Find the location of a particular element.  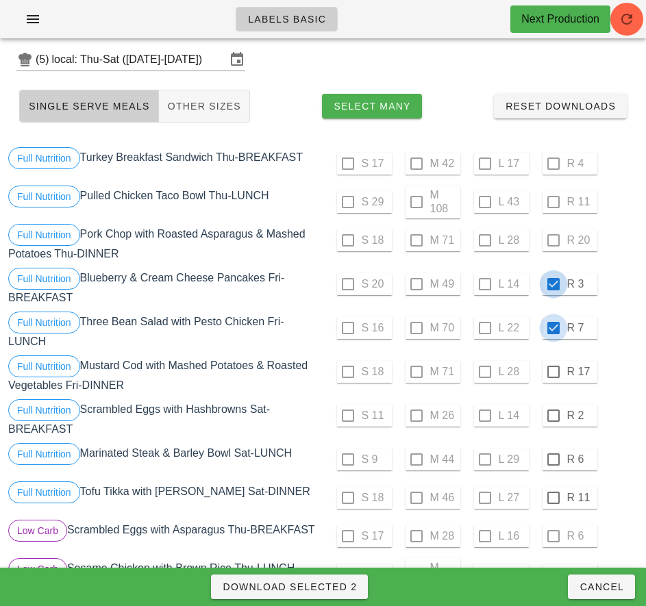

div: Scrambled Eggs with Asparagus Thu-BREAKFAST is located at coordinates (164, 536).